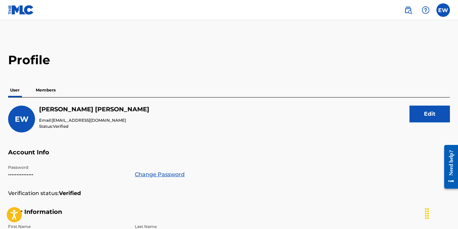 The width and height of the screenshot is (458, 229). What do you see at coordinates (160, 175) in the screenshot?
I see `a: Change Password` at bounding box center [160, 175].